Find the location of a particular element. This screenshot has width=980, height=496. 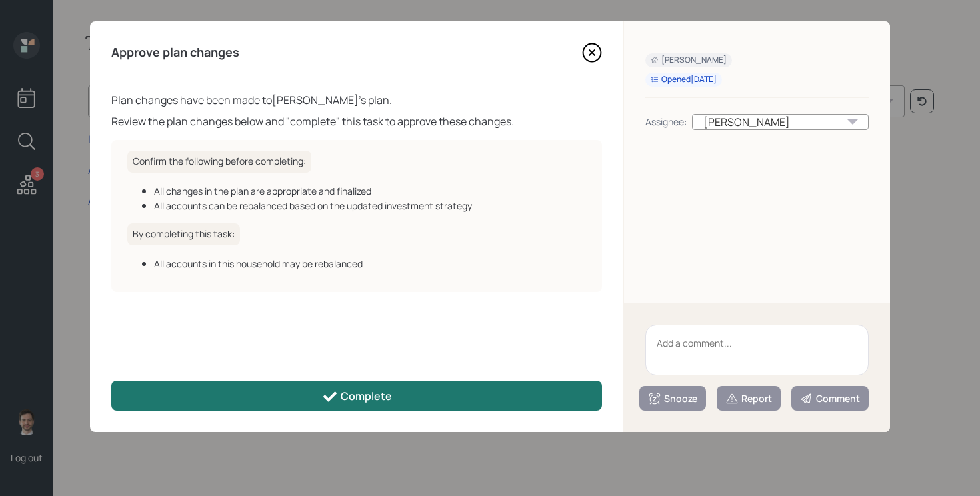

button: Comment is located at coordinates (830, 398).